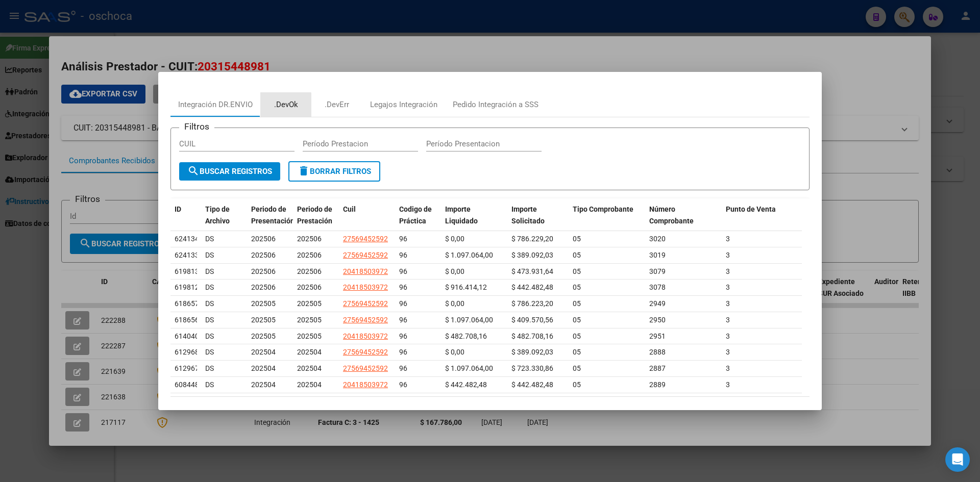 The image size is (980, 482). I want to click on span: 3019, so click(657, 255).